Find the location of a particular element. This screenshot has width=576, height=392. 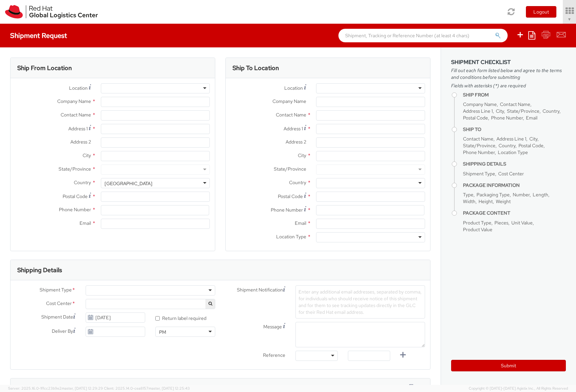

span: Type is located at coordinates (468, 195).